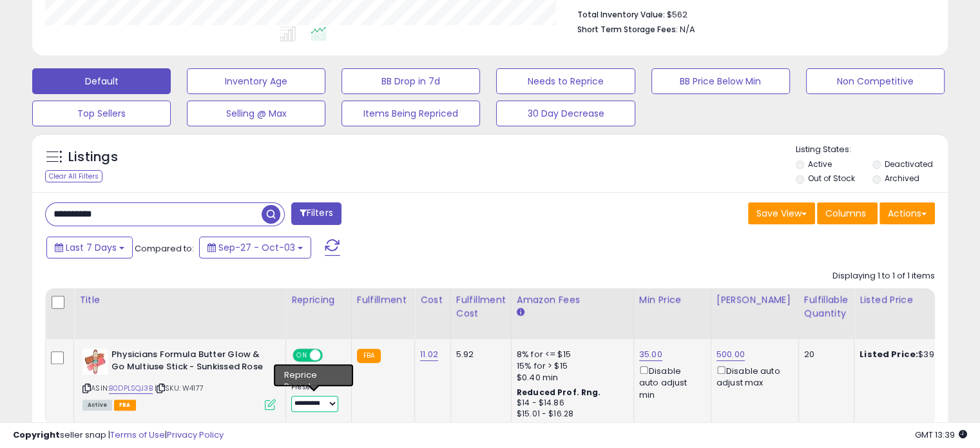 The height and width of the screenshot is (448, 980). What do you see at coordinates (827, 307) in the screenshot?
I see `div: Fulfillable Quantity` at bounding box center [827, 307].